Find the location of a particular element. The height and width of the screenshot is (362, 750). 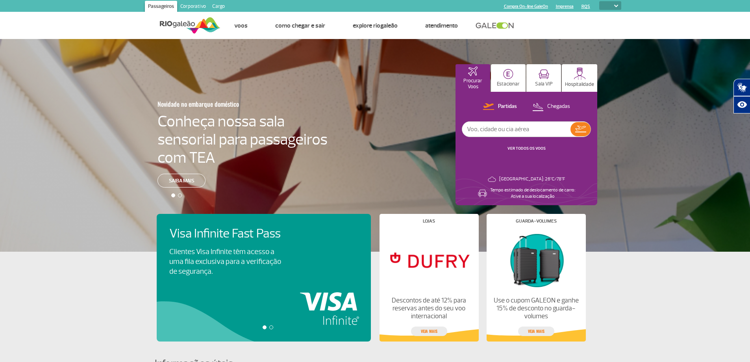

button: VER TODOS OS VOOS is located at coordinates (527, 148).